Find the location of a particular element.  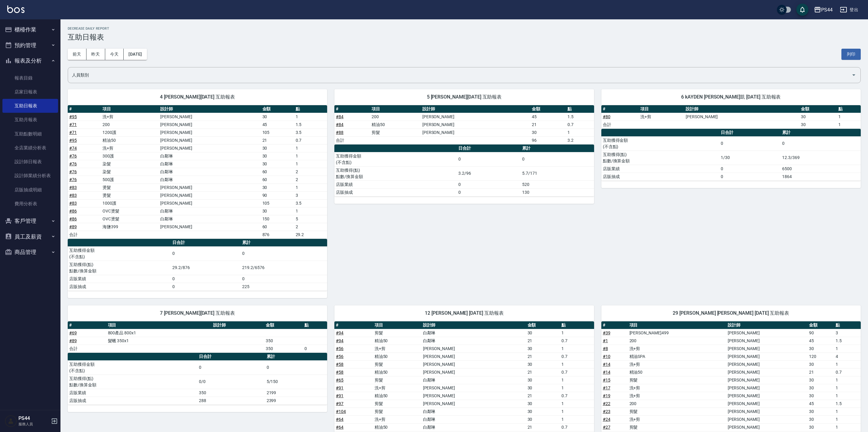

a: #76 is located at coordinates (73, 164).